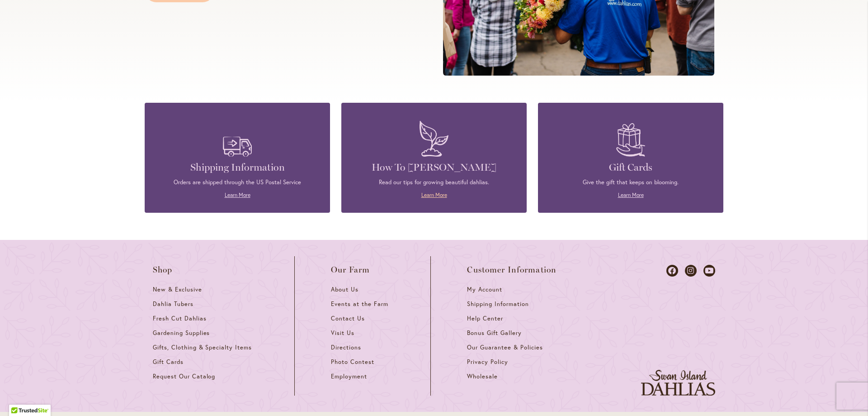 Image resolution: width=868 pixels, height=416 pixels. What do you see at coordinates (173, 303) in the screenshot?
I see `span: Dahlia Tubers` at bounding box center [173, 303].